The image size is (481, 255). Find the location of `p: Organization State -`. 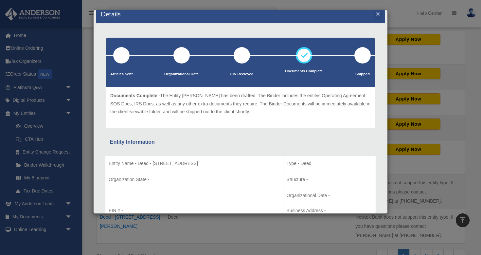

p: Organization State - is located at coordinates (194, 179).